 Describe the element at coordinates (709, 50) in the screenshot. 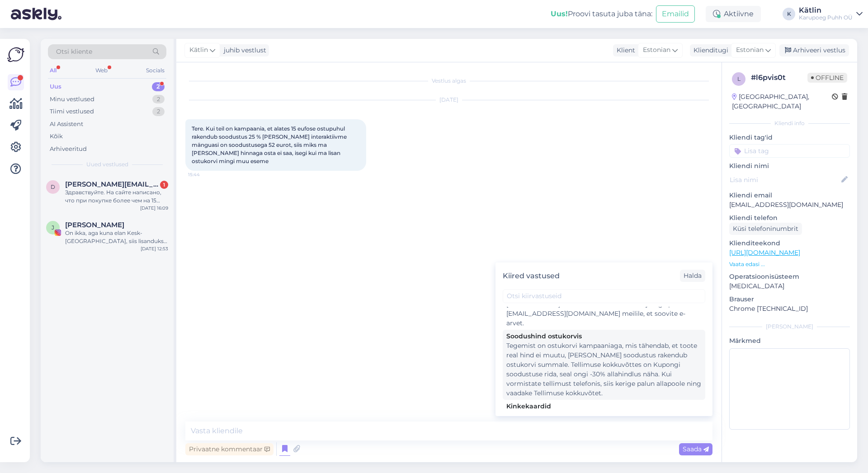

I see `div: Klienditugi` at that location.